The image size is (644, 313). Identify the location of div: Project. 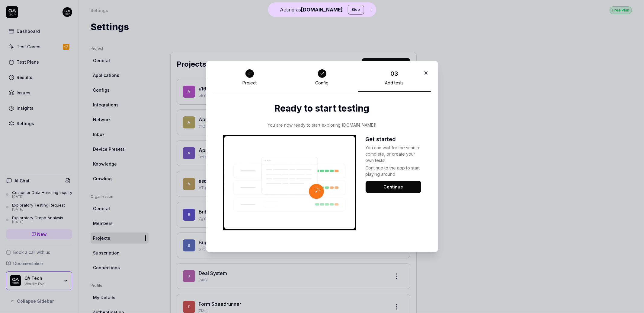
(250, 83).